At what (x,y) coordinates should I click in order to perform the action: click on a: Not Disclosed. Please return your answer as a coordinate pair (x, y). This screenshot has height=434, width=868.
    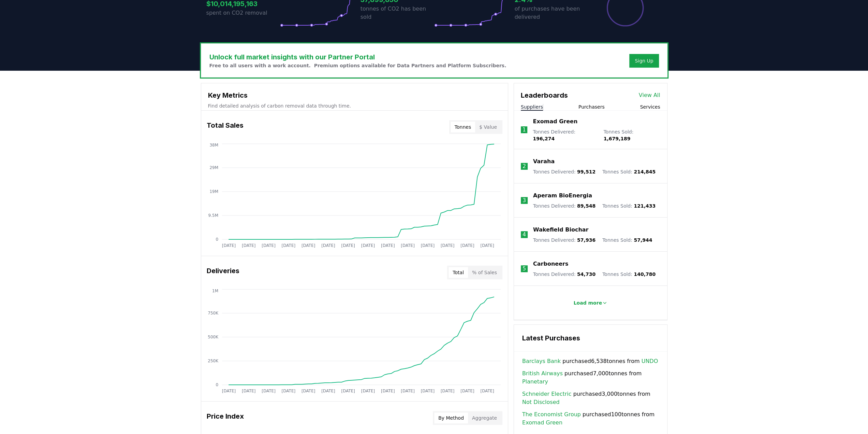
    Looking at the image, I should click on (541, 402).